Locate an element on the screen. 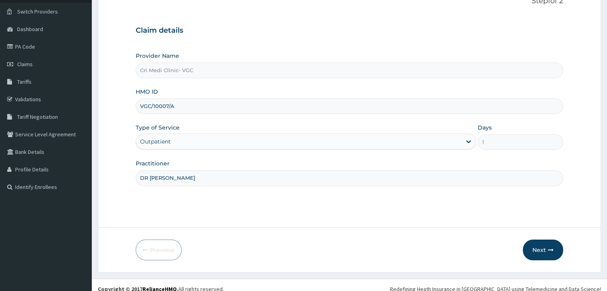 This screenshot has height=291, width=607. label: Provider Name is located at coordinates (157, 56).